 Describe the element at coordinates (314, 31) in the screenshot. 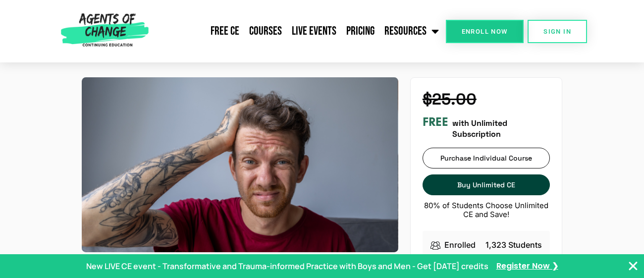

I see `a: Live Events` at that location.